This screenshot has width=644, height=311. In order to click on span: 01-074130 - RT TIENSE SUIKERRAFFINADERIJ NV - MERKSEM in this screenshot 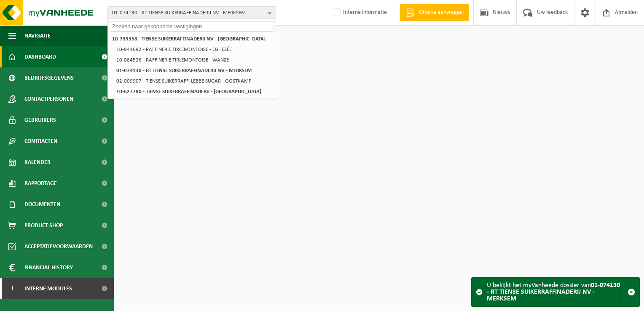, I will do `click(188, 13)`.